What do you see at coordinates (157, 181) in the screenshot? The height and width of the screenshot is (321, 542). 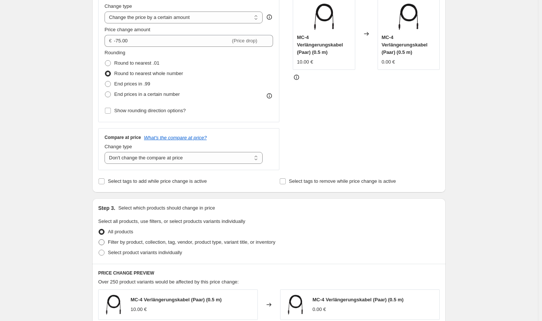 I see `span: Select tags to add while price change is active` at bounding box center [157, 181].